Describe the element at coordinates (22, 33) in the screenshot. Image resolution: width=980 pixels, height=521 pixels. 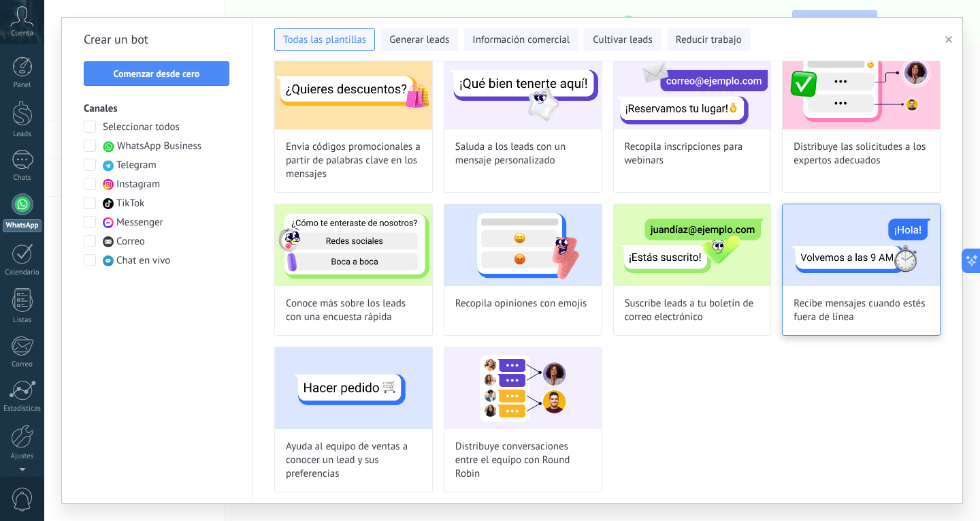
I see `span: Cuenta` at that location.